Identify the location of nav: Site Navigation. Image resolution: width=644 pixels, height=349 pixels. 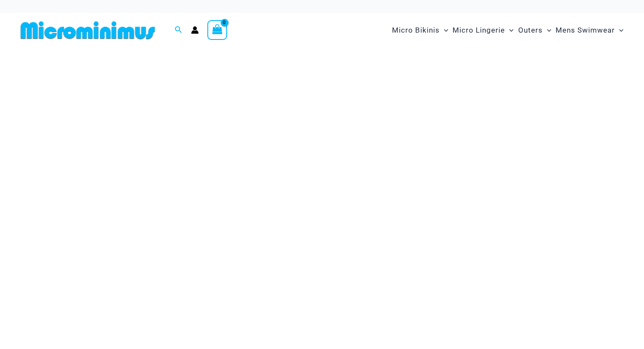
(508, 30).